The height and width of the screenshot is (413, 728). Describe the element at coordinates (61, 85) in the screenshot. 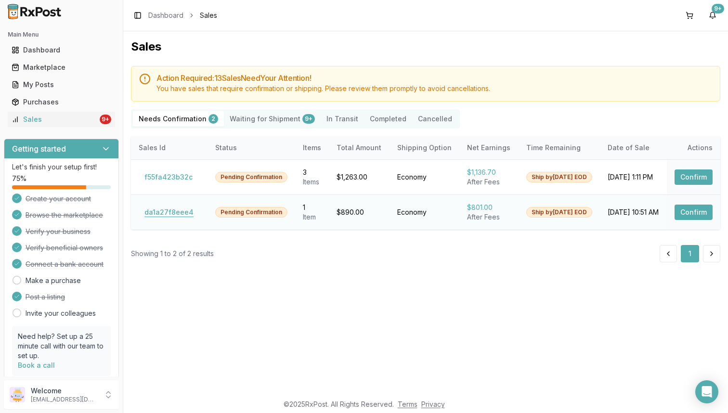

I see `button: My Posts` at that location.